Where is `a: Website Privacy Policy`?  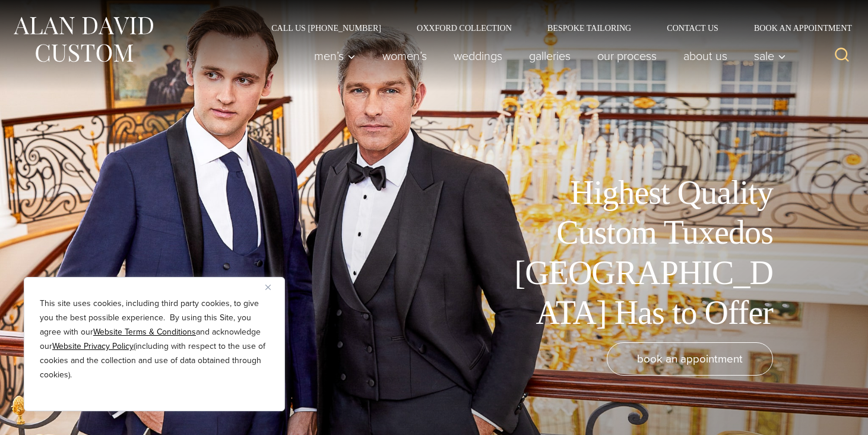 a: Website Privacy Policy is located at coordinates (93, 346).